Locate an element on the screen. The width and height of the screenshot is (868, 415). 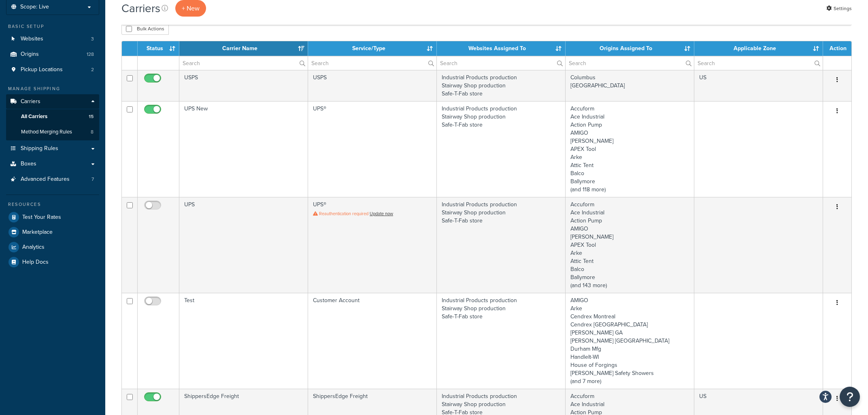
td: US is located at coordinates (758, 85).